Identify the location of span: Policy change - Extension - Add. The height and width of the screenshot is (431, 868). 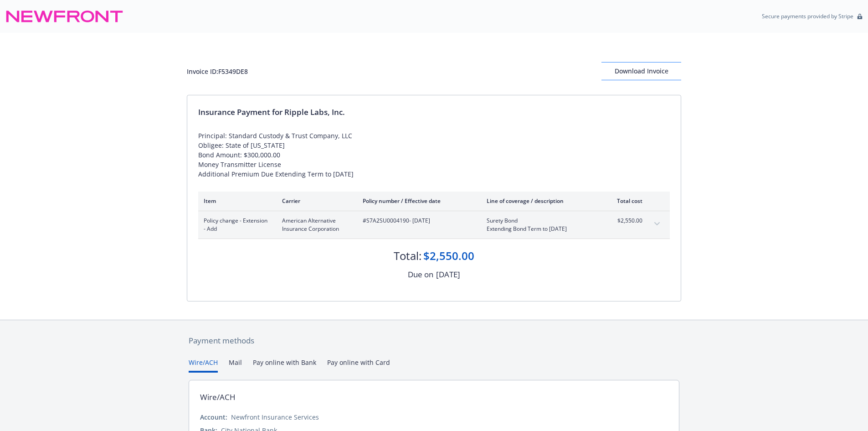
(236, 225).